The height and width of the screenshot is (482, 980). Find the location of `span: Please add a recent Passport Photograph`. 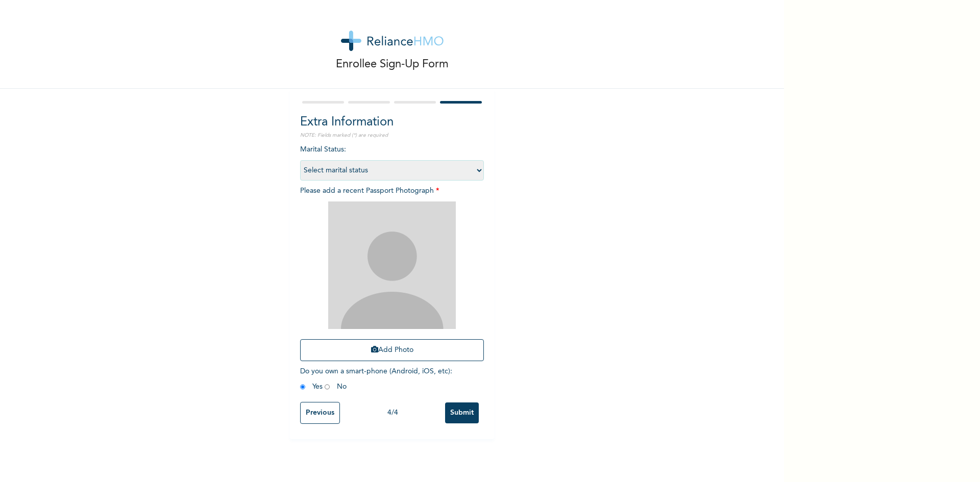

span: Please add a recent Passport Photograph is located at coordinates (392, 277).